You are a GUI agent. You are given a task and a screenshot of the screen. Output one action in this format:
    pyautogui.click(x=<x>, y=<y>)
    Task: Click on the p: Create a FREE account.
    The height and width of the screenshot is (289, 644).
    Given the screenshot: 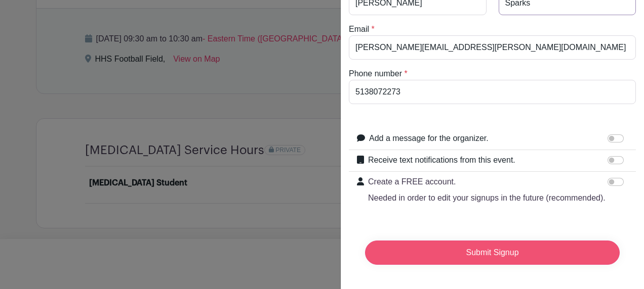 What is the action you would take?
    pyautogui.click(x=486, y=182)
    